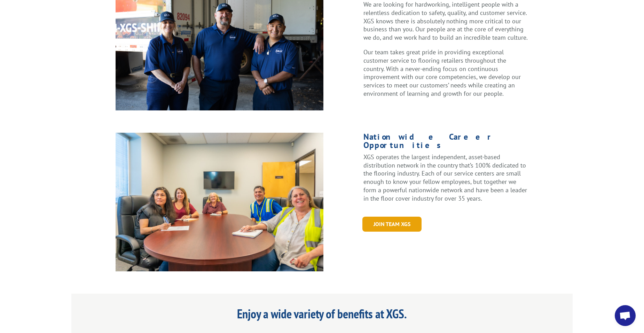  What do you see at coordinates (322, 316) in the screenshot?
I see `h1: Enjoy a wide variety of benefits at XGS.` at bounding box center [322, 316].